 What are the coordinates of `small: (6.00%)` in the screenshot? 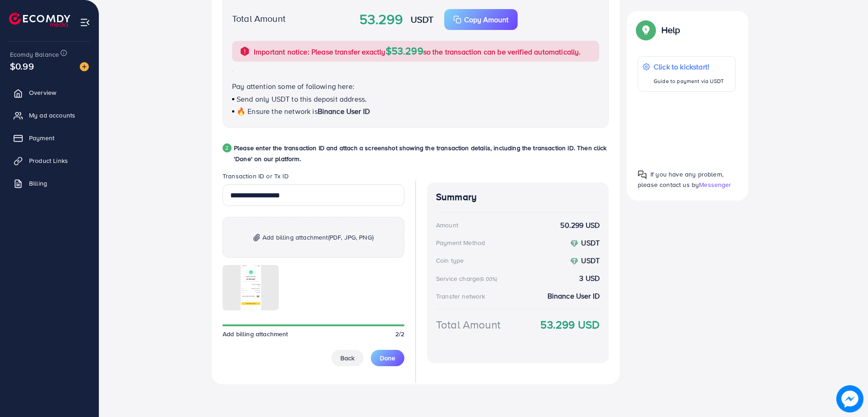 It's located at (488, 279).